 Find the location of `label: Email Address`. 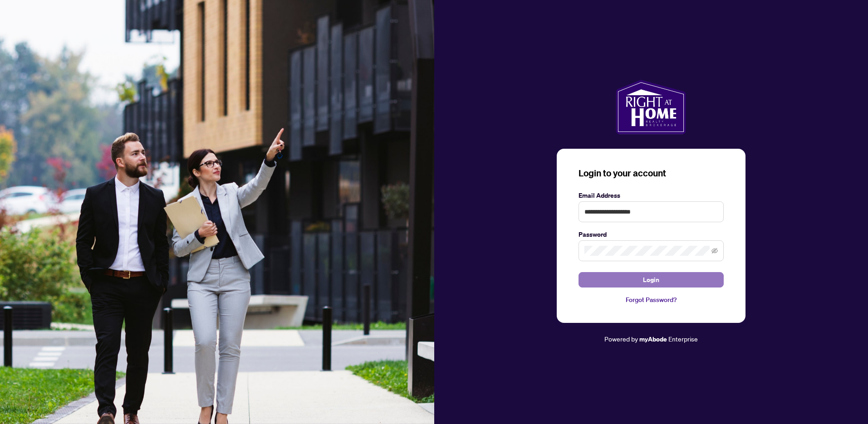

label: Email Address is located at coordinates (651, 196).